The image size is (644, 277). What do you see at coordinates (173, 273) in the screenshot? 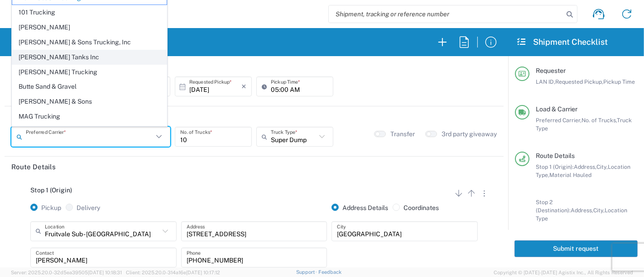
I see `span: Client: 2025.20.0-314a16e` at bounding box center [173, 273].